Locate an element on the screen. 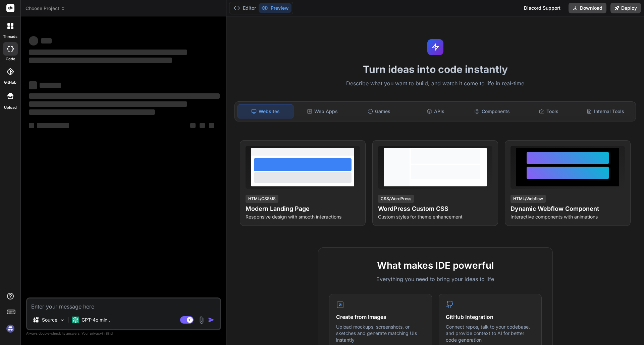 This screenshot has width=644, height=345. img: icon is located at coordinates (211, 320).